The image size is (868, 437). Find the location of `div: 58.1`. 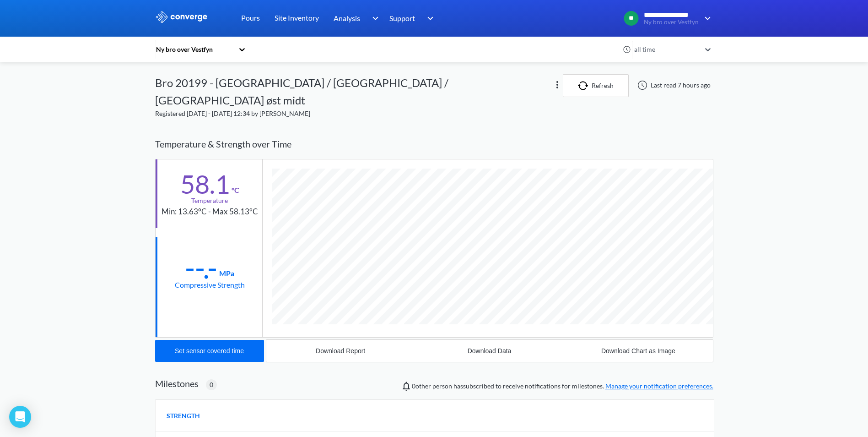

div: 58.1 is located at coordinates (205, 184).